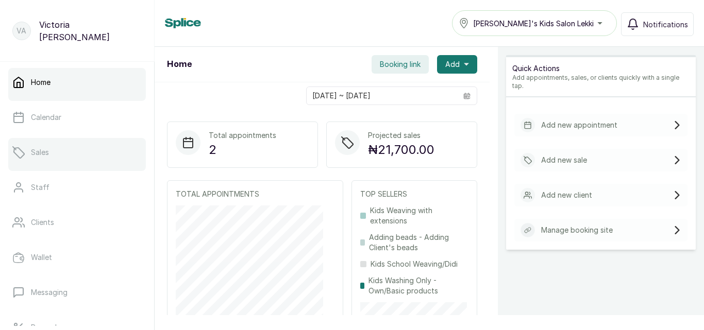 This screenshot has height=330, width=704. Describe the element at coordinates (382, 96) in the screenshot. I see `input: Select date` at that location.